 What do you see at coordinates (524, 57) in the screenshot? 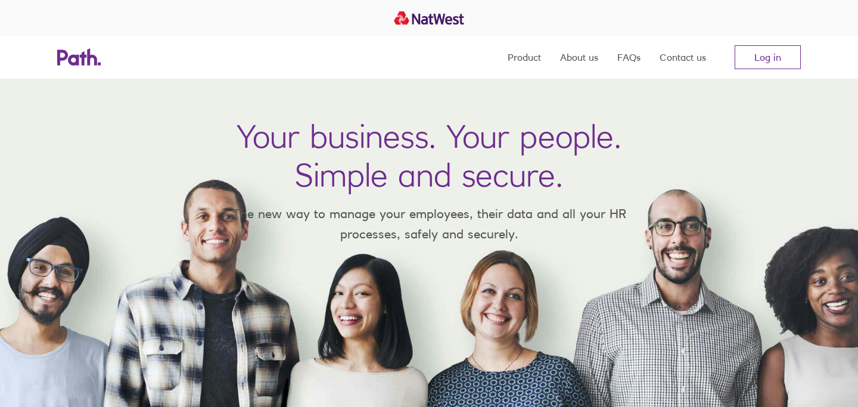
I see `a: Product` at bounding box center [524, 57].